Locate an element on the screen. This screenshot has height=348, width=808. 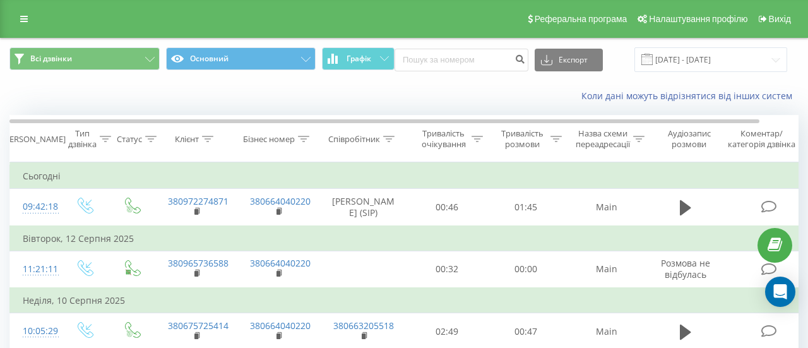
input: Пошук за номером is located at coordinates (461, 60).